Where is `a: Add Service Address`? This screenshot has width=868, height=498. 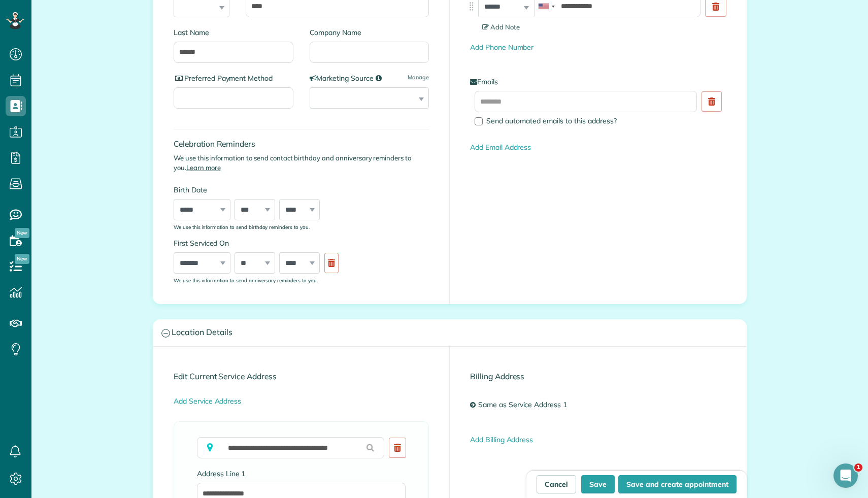 a: Add Service Address is located at coordinates (207, 401).